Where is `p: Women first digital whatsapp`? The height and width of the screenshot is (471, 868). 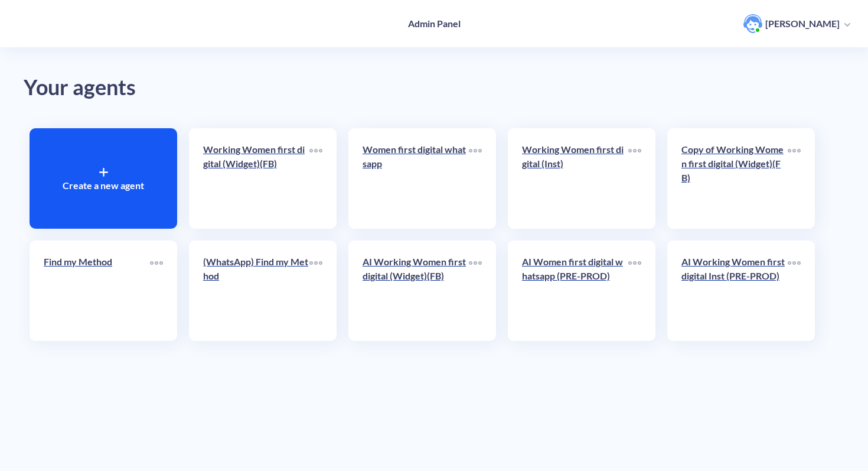
p: Women first digital whatsapp is located at coordinates (416, 157).